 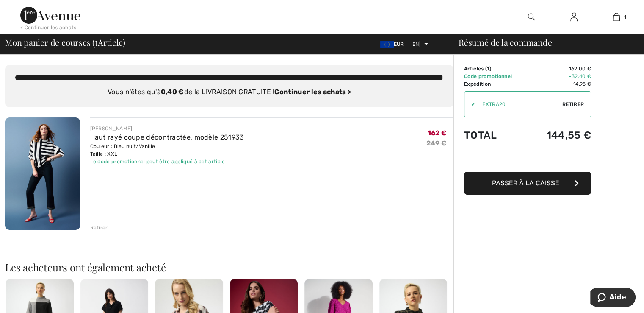 What do you see at coordinates (134, 91) in the screenshot?
I see `font: Vous n'êtes qu'à` at bounding box center [134, 91].